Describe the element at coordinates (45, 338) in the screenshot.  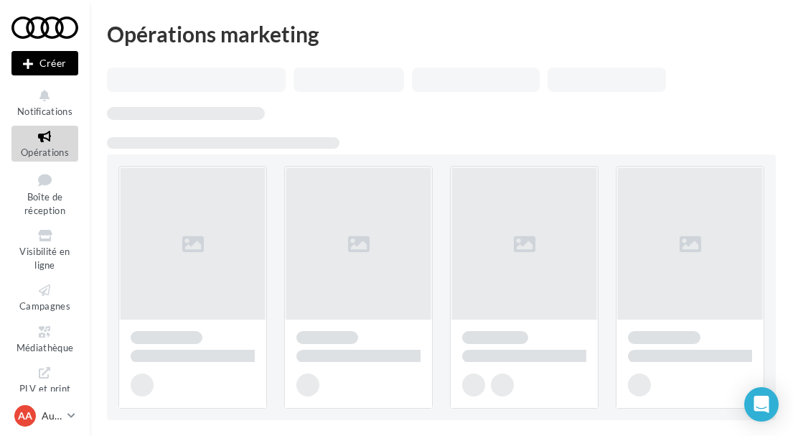
I see `a: Médiathèque` at that location.